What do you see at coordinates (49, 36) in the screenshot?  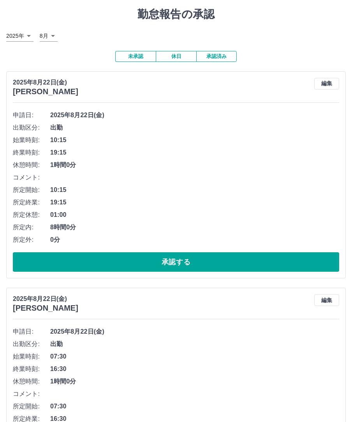 I see `div: 8月` at bounding box center [49, 36].